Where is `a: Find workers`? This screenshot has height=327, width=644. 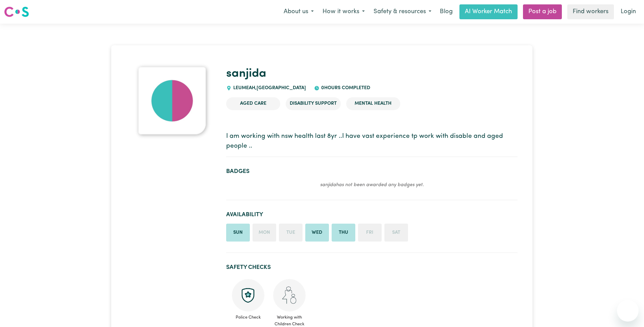
a: Find workers is located at coordinates (590, 12).